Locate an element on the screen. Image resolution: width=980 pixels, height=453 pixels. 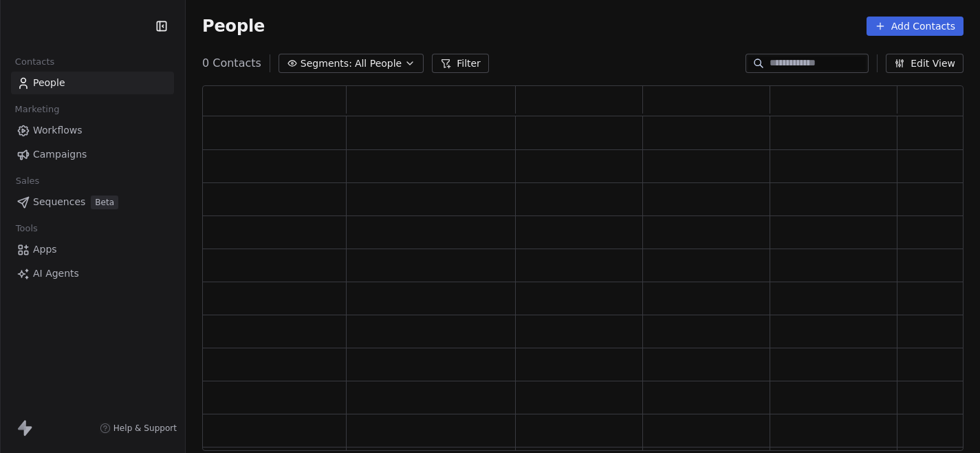
span: Help & Support is located at coordinates (146, 428).